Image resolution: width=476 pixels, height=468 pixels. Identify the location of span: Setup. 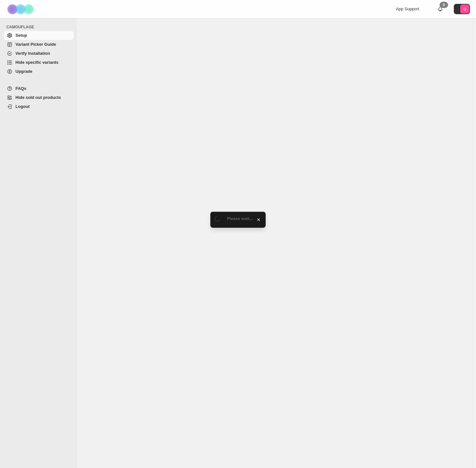
(21, 35).